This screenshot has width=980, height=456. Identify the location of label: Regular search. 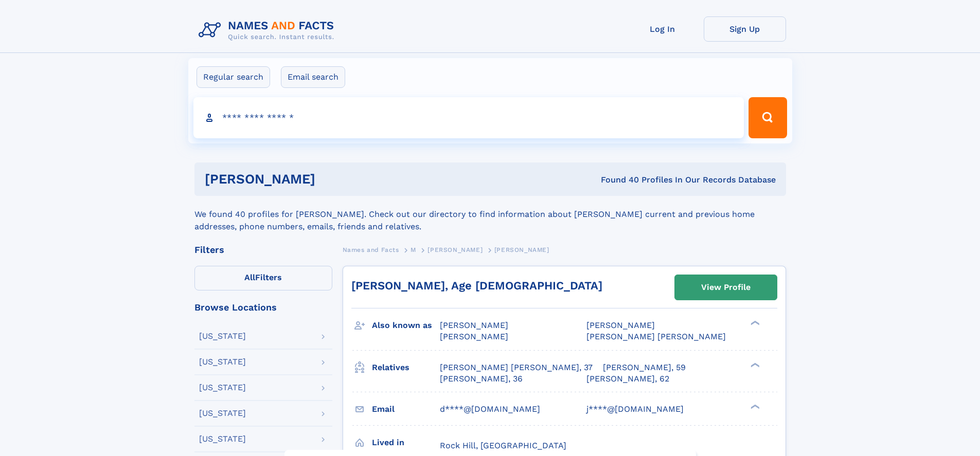
(233, 77).